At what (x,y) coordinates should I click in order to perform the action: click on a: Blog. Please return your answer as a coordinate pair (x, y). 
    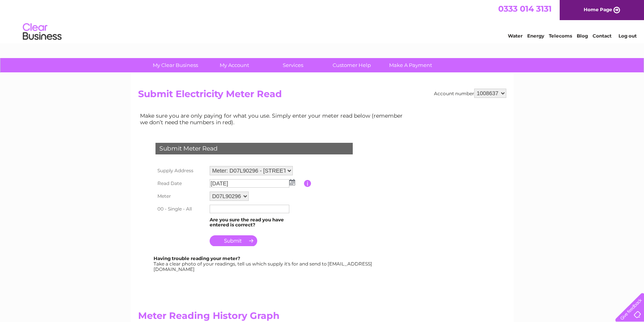
    Looking at the image, I should click on (583, 36).